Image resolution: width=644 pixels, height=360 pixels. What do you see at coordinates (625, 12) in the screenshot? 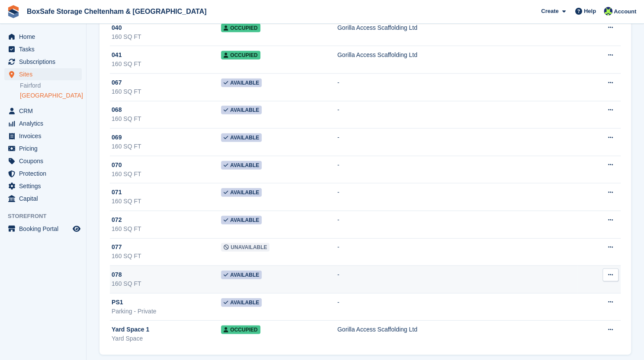
I see `span: Account` at bounding box center [625, 12].